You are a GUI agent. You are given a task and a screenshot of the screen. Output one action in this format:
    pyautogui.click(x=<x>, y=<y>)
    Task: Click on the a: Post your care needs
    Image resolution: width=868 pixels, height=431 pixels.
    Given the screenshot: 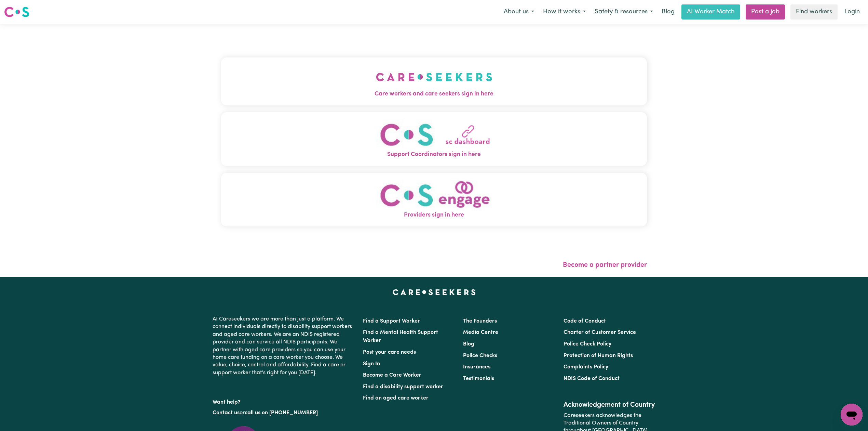 What is the action you would take?
    pyautogui.click(x=389, y=352)
    